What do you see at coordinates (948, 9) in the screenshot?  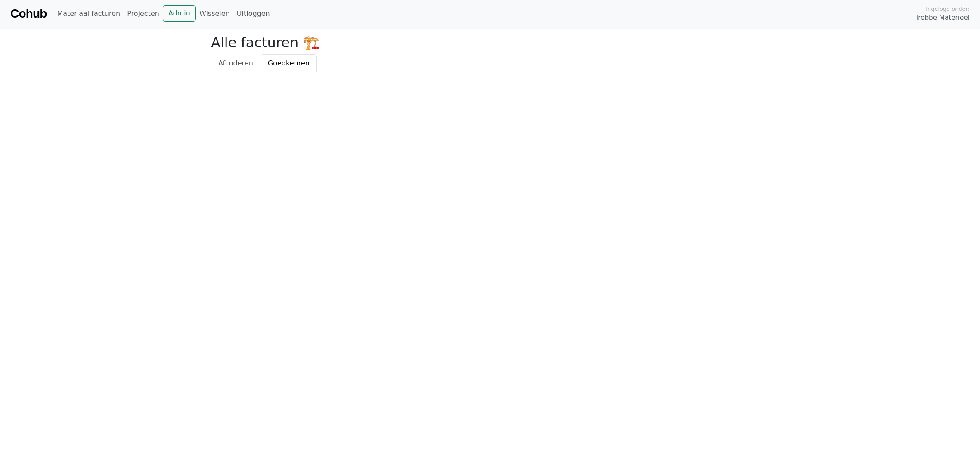 I see `span: Ingelogd onder:` at bounding box center [948, 9].